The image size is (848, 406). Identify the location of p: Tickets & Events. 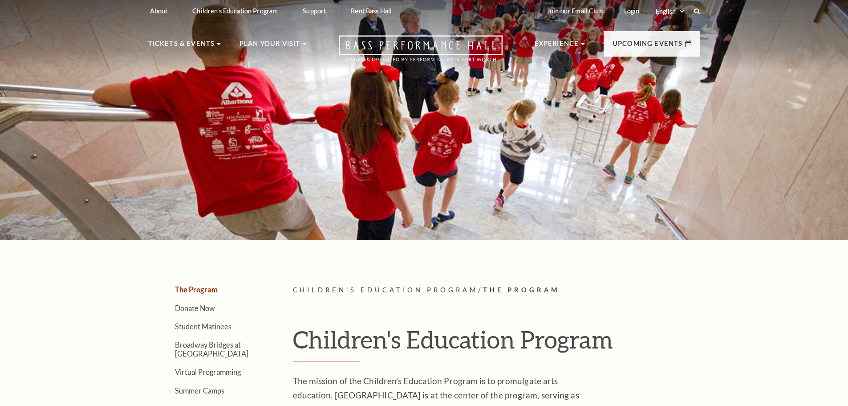
(182, 46).